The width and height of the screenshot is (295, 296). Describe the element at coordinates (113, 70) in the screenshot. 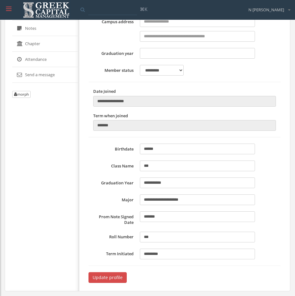

I see `label: Member status` at that location.